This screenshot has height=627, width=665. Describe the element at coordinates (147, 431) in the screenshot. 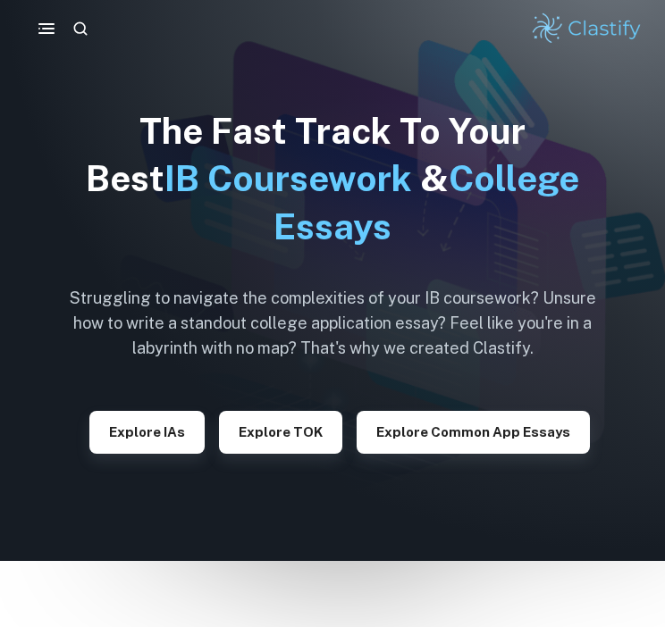

I see `a: Explore IAs` at that location.